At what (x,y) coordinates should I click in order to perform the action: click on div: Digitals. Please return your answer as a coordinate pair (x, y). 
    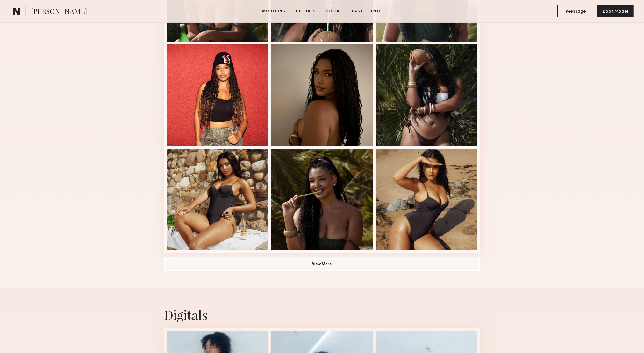
    Looking at the image, I should click on (322, 314).